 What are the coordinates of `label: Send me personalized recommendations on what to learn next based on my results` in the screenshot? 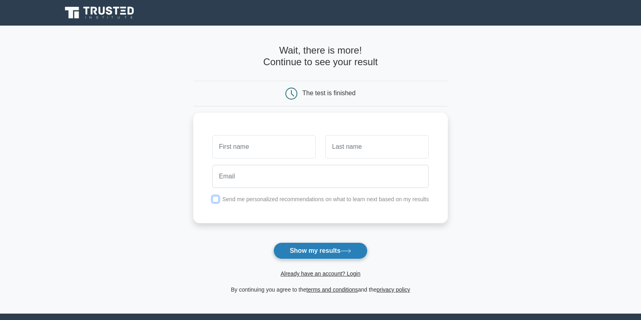 It's located at (326, 199).